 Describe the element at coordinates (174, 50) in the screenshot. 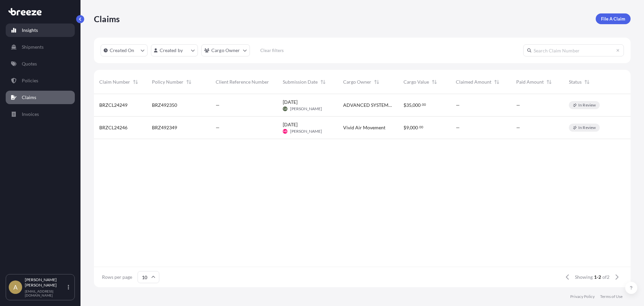

I see `button: createdBy Filter options` at that location.